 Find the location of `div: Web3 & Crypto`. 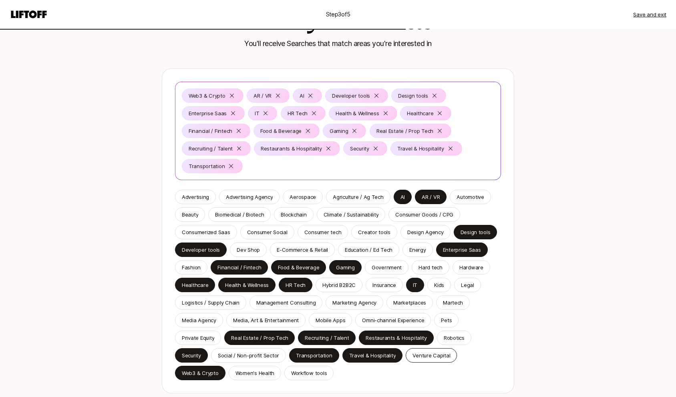

div: Web3 & Crypto is located at coordinates (207, 96).